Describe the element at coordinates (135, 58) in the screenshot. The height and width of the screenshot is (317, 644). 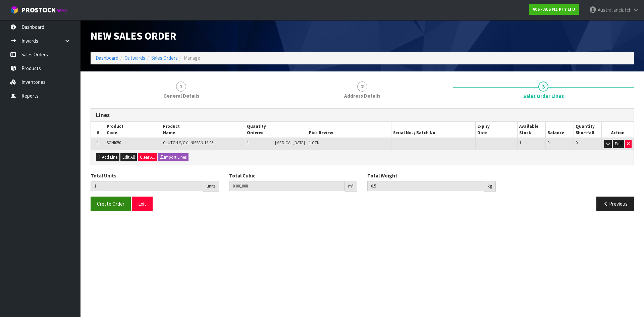
I see `a: Outwards` at that location.